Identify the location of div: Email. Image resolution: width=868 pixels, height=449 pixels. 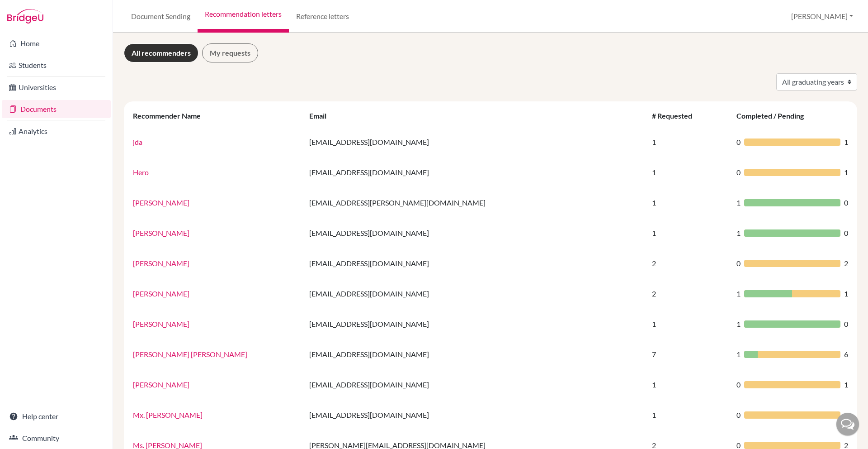
(322, 116).